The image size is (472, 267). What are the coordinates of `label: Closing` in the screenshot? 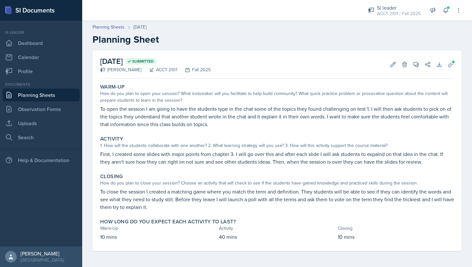 It's located at (111, 177).